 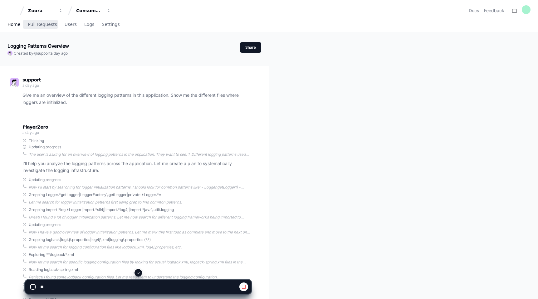 What do you see at coordinates (42, 24) in the screenshot?
I see `span: Pull Requests` at bounding box center [42, 24].